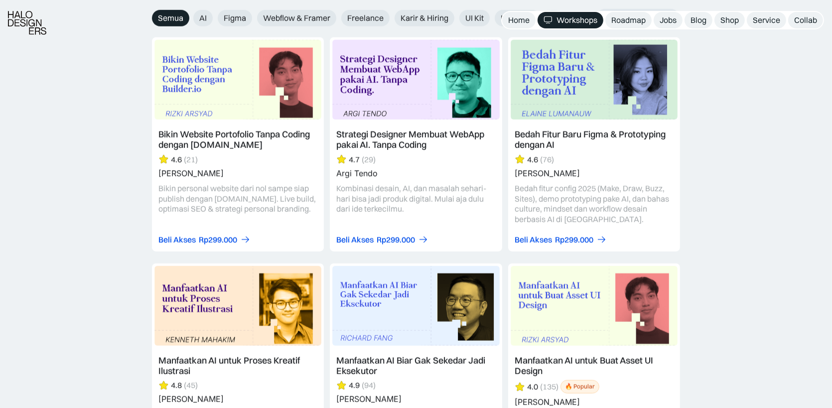 This screenshot has height=408, width=832. What do you see at coordinates (668, 20) in the screenshot?
I see `div: Jobs` at bounding box center [668, 20].